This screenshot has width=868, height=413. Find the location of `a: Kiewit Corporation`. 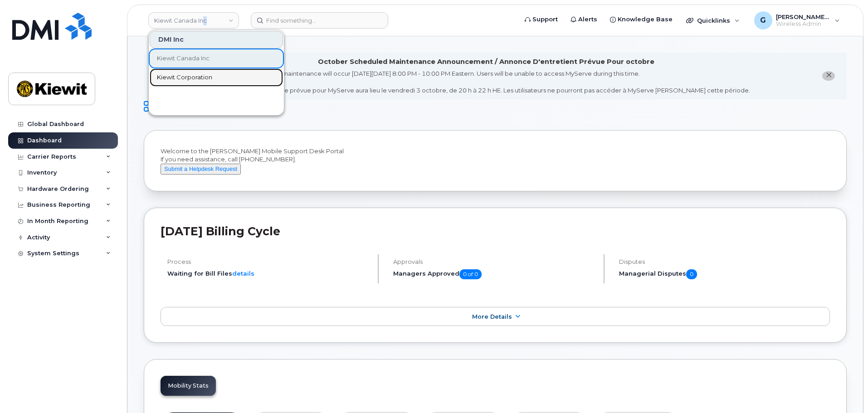

a: Kiewit Corporation is located at coordinates (216, 77).